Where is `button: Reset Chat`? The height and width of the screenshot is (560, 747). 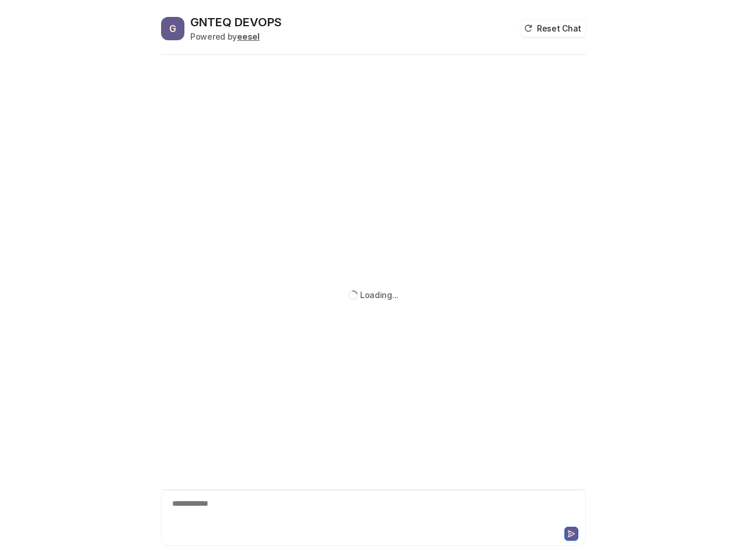 button: Reset Chat is located at coordinates (553, 28).